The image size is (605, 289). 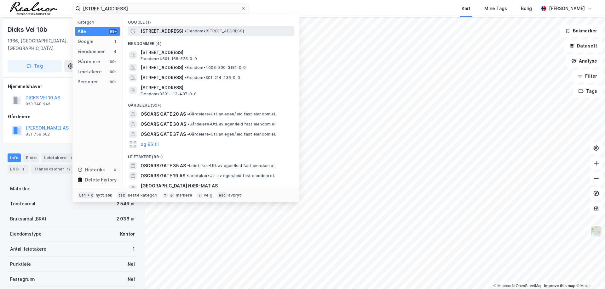 I want to click on input: Søk på adresse, matrikkel, gårdeiere, leietakere eller personer, so click(x=161, y=9).